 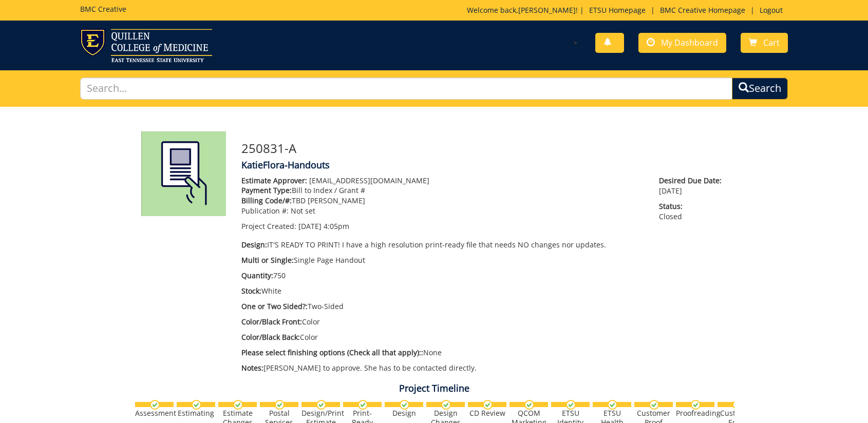 I want to click on a: My Dashboard, so click(x=682, y=42).